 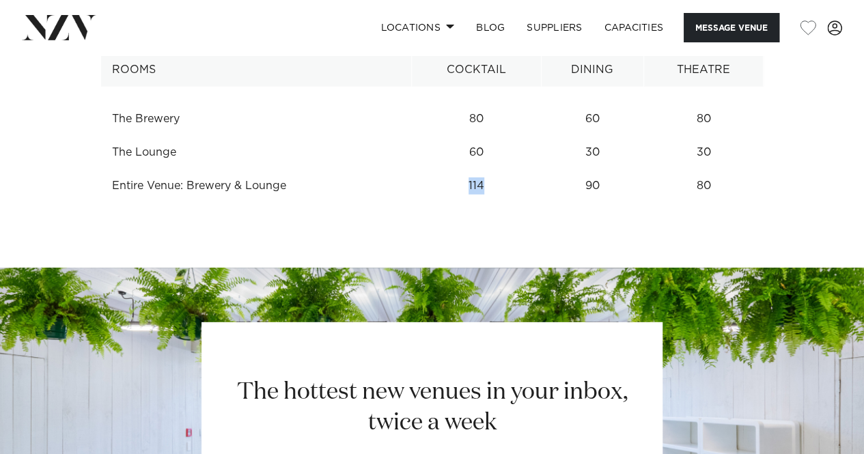 I want to click on td: The Lounge, so click(x=256, y=152).